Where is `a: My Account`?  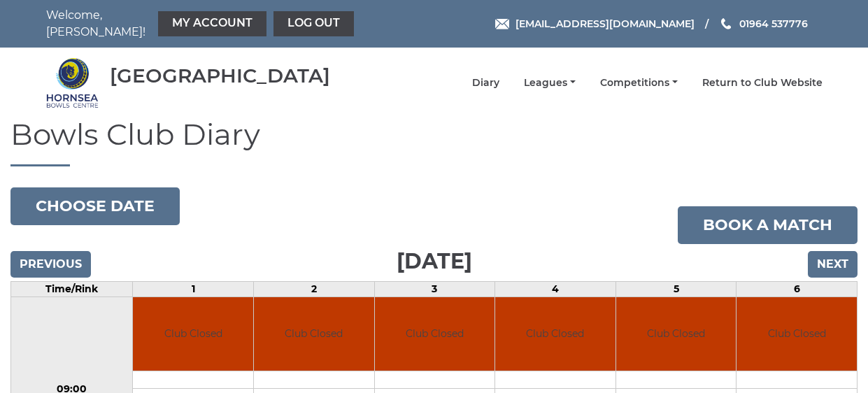 a: My Account is located at coordinates (212, 24).